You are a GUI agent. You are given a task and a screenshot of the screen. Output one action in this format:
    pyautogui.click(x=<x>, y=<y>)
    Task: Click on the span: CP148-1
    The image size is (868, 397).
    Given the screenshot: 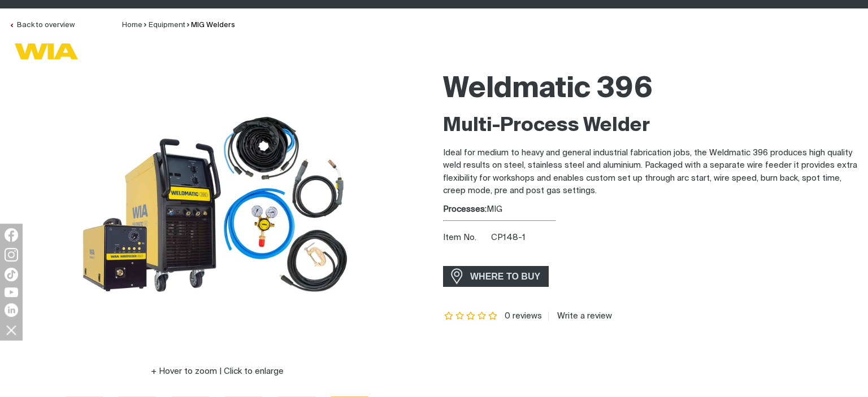 What is the action you would take?
    pyautogui.click(x=508, y=237)
    